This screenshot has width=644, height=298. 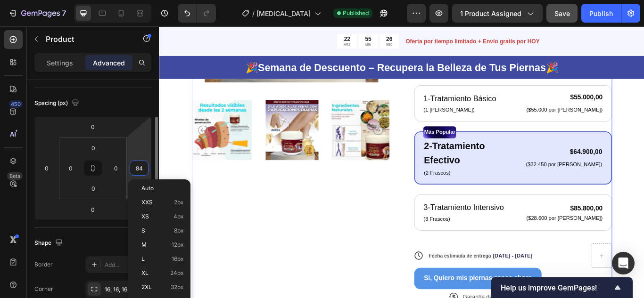 I want to click on p: HRS, so click(x=219, y=21).